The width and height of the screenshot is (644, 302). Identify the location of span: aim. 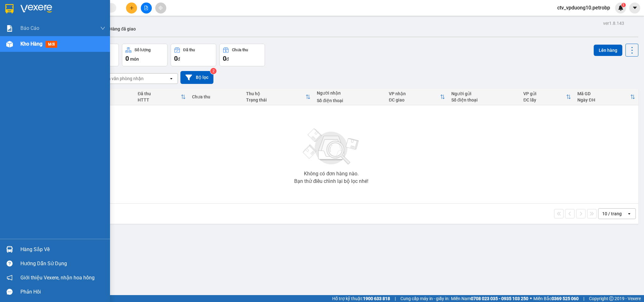
(161, 8).